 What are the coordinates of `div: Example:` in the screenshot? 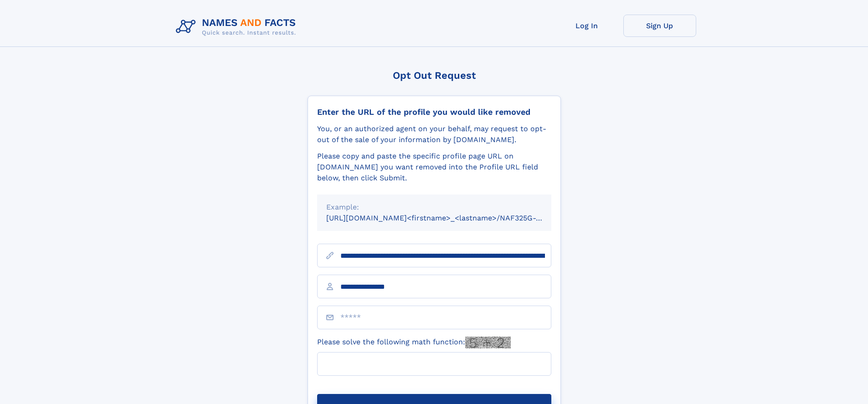 It's located at (434, 207).